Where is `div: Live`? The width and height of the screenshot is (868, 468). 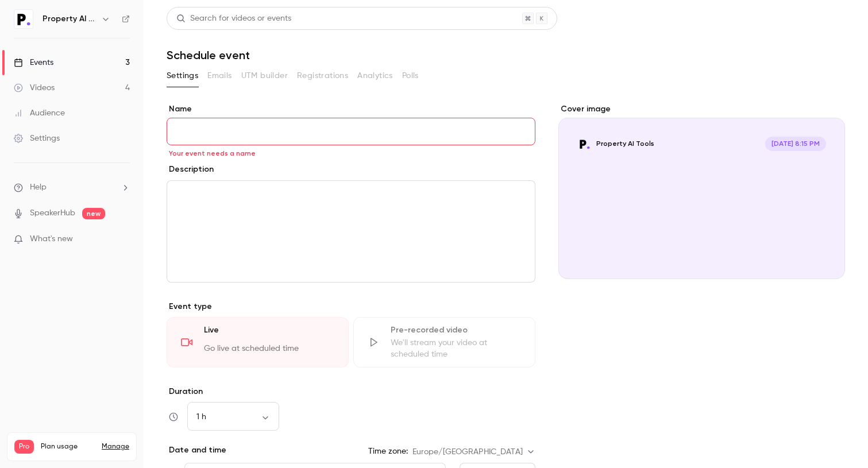
div: Live is located at coordinates (269, 333).